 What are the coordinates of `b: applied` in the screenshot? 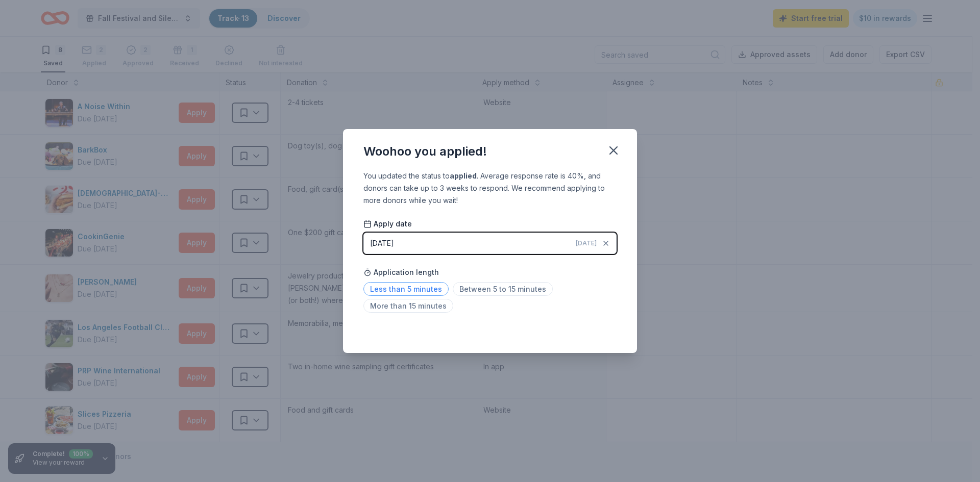 It's located at (463, 176).